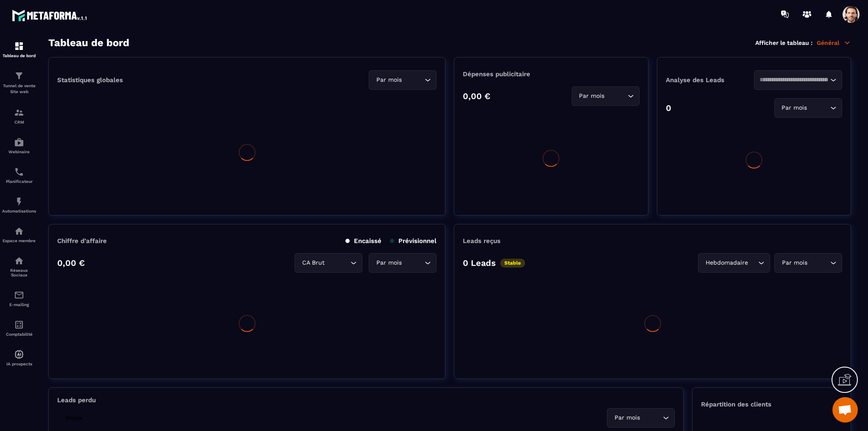 This screenshot has width=868, height=431. Describe the element at coordinates (19, 211) in the screenshot. I see `p: Automatisations` at that location.